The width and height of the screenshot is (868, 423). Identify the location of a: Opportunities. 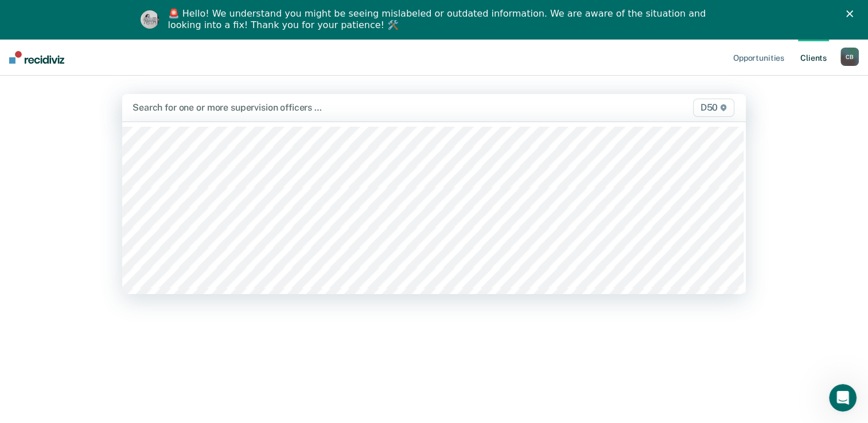
(759, 58).